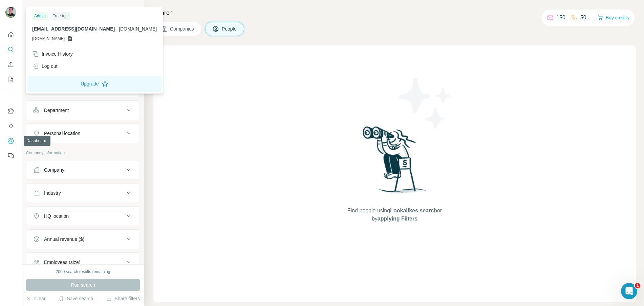 This screenshot has height=306, width=644. I want to click on span: Find people using or by, so click(394, 214).